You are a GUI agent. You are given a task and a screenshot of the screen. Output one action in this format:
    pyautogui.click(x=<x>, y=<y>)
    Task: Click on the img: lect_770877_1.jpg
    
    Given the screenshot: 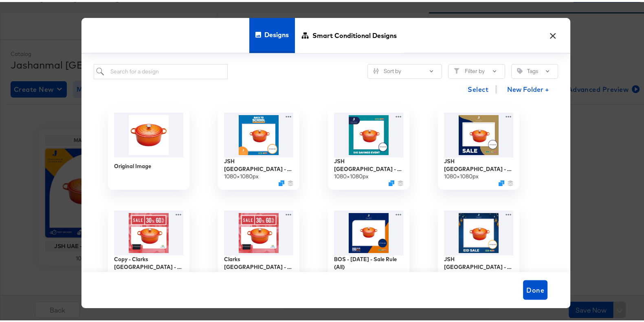 What is the action you would take?
    pyautogui.click(x=149, y=133)
    